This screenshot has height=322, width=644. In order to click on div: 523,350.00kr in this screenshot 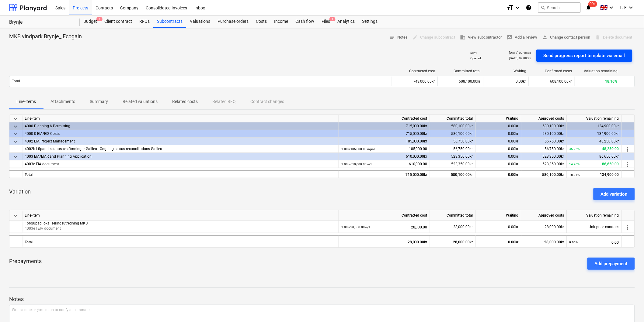, I will do `click(544, 157)`.